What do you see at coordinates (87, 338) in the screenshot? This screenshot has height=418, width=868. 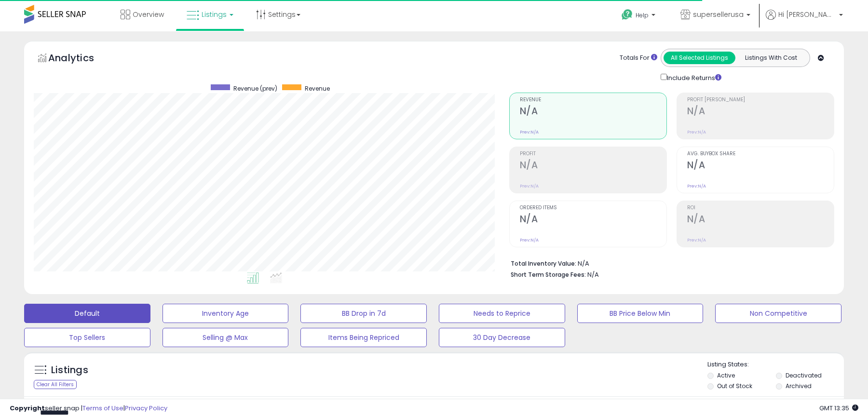 I see `button: Top Sellers` at bounding box center [87, 338].